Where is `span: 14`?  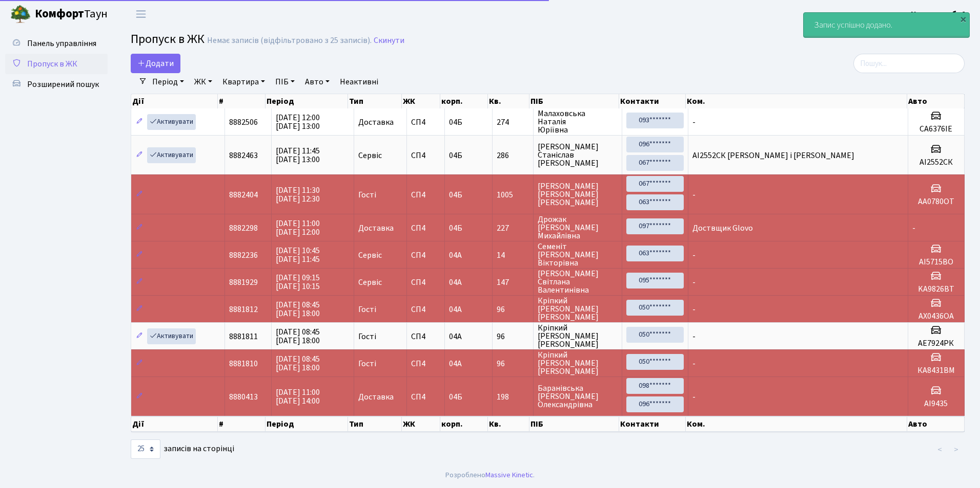
span: 14 is located at coordinates (512, 255).